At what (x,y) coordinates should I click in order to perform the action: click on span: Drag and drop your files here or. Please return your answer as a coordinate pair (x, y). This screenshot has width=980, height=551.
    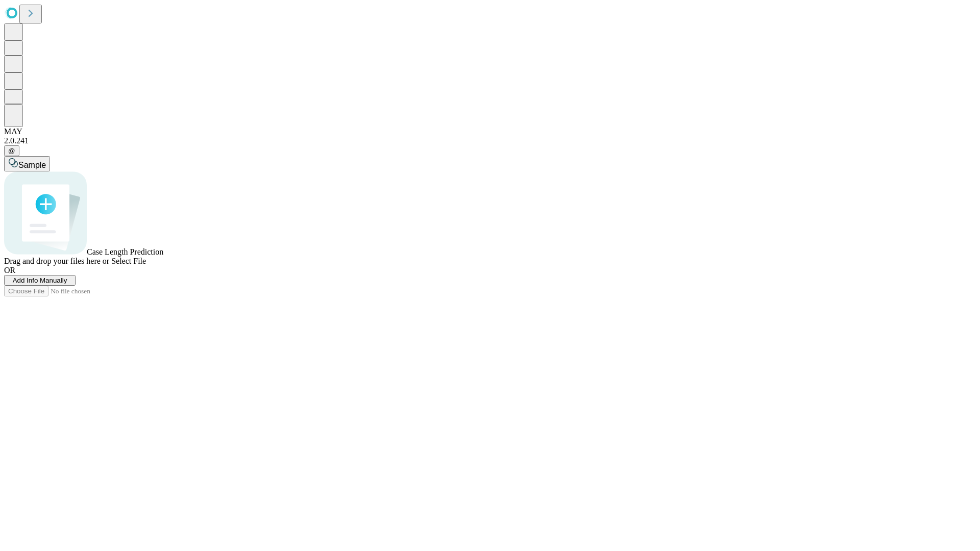
    Looking at the image, I should click on (56, 261).